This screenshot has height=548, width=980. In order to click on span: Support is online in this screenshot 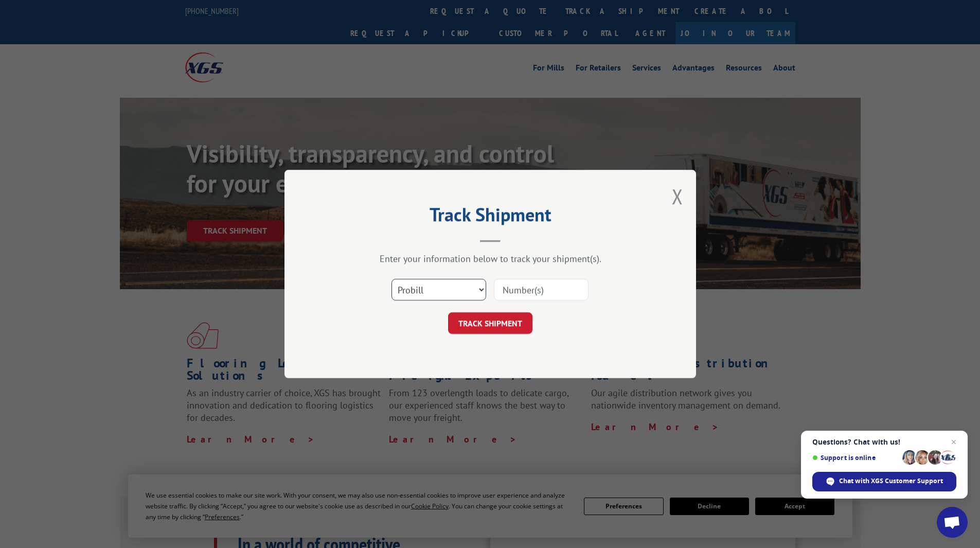, I will do `click(855, 457)`.